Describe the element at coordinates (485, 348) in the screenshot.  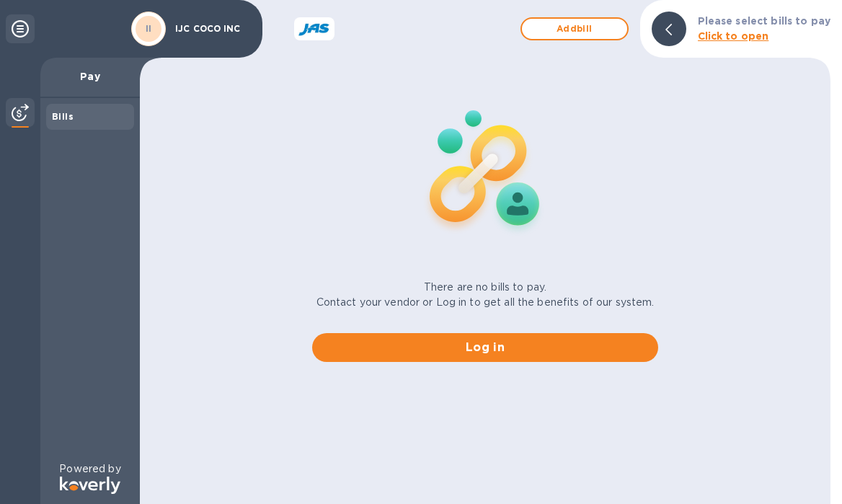
I see `span: Log in` at that location.